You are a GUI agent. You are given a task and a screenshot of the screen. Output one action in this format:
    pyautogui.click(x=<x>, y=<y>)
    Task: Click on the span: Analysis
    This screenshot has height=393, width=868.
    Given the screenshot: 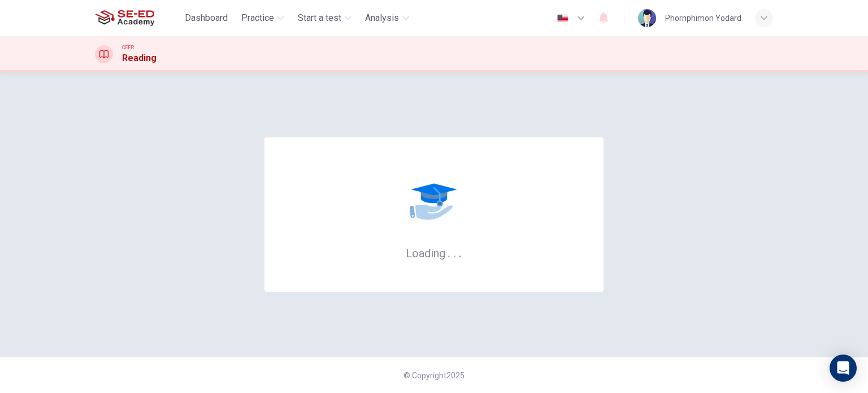 What is the action you would take?
    pyautogui.click(x=382, y=18)
    